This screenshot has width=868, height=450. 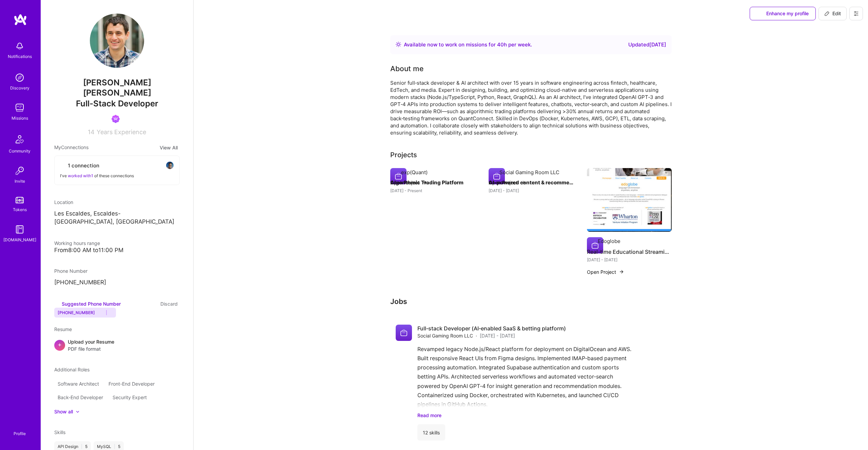 What do you see at coordinates (20, 88) in the screenshot?
I see `div: Discovery` at bounding box center [20, 88].